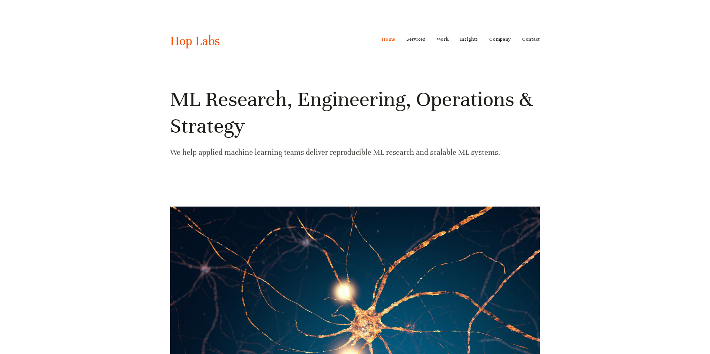 The height and width of the screenshot is (354, 710). I want to click on a: Contact, so click(531, 39).